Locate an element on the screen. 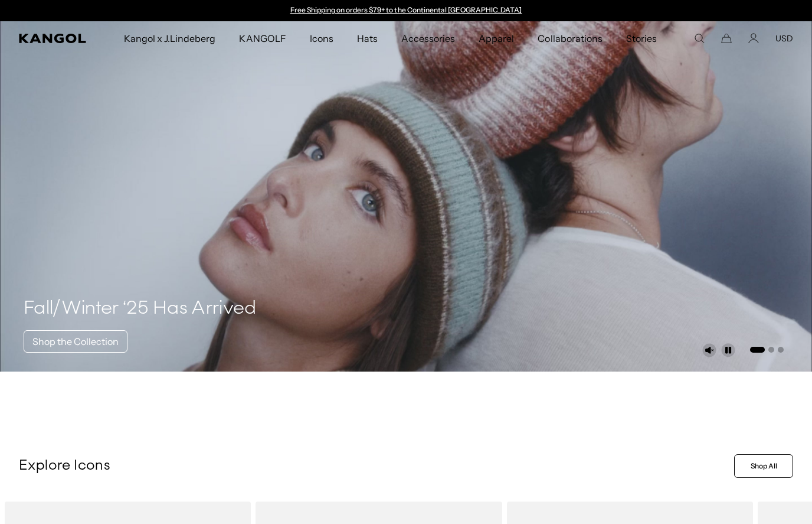 The height and width of the screenshot is (524, 812). a: Kangol x J.Lindeberg is located at coordinates (170, 38).